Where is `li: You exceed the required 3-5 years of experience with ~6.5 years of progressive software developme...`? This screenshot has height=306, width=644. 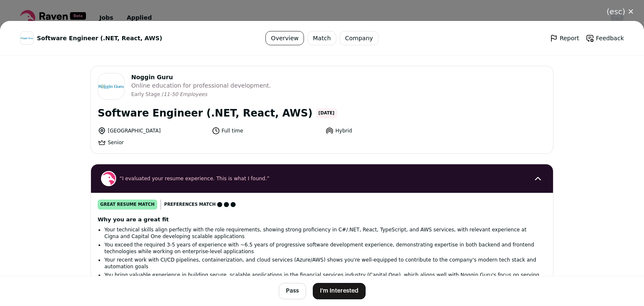 li: You exceed the required 3-5 years of experience with ~6.5 years of progressive software developme... is located at coordinates (322, 248).